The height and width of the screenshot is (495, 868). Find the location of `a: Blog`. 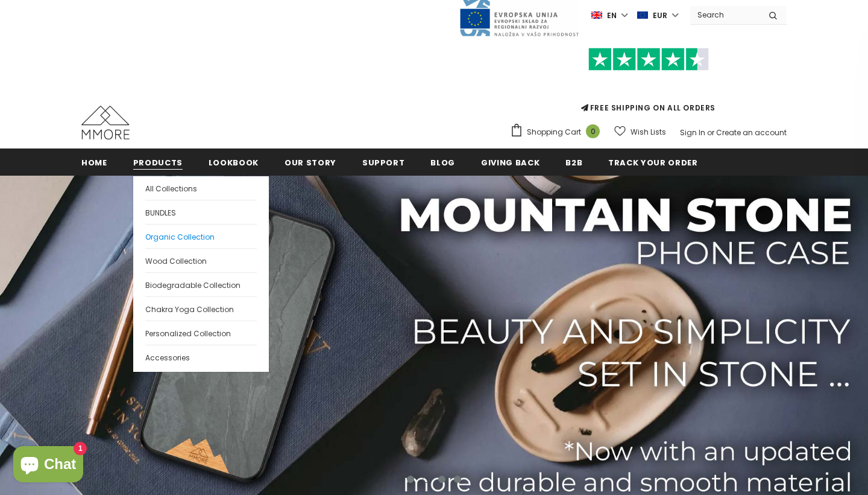

a: Blog is located at coordinates (443, 162).